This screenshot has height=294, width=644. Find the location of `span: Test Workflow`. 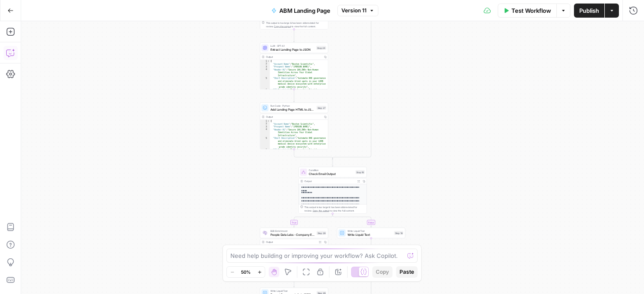

span: Test Workflow is located at coordinates (531, 10).